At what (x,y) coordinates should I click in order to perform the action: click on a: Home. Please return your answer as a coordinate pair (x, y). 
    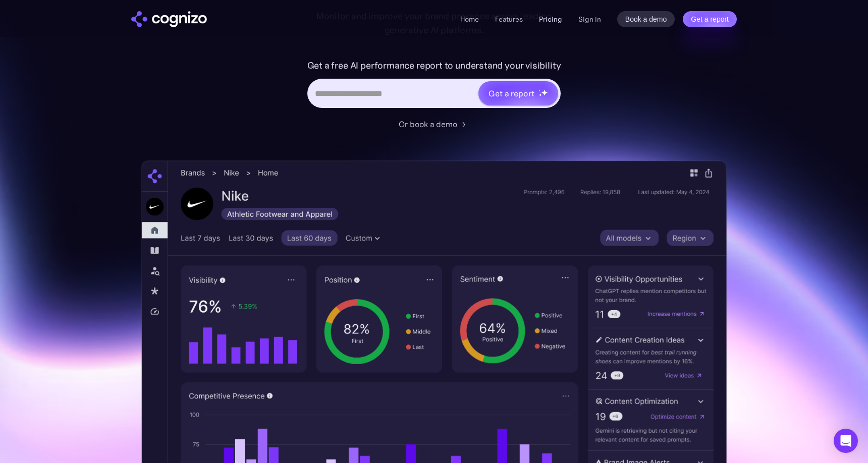
    Looking at the image, I should click on (469, 19).